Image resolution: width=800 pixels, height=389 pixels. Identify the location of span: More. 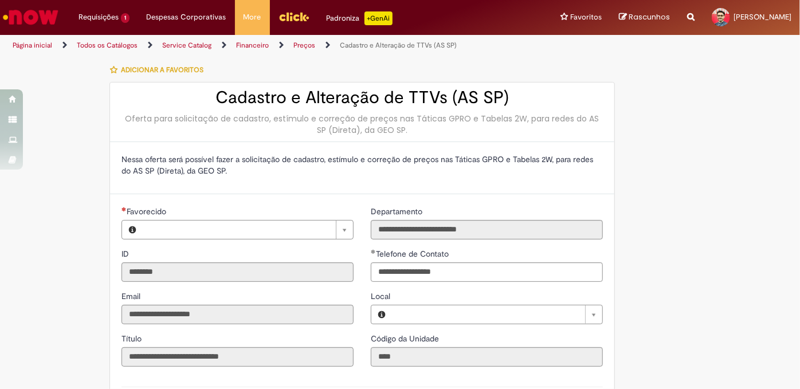
(252, 17).